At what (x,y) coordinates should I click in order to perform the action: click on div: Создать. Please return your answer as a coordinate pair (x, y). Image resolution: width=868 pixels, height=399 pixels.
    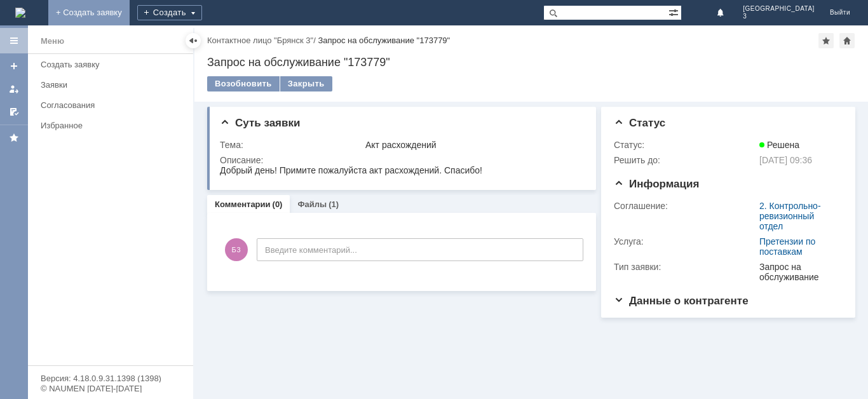
    Looking at the image, I should click on (170, 13).